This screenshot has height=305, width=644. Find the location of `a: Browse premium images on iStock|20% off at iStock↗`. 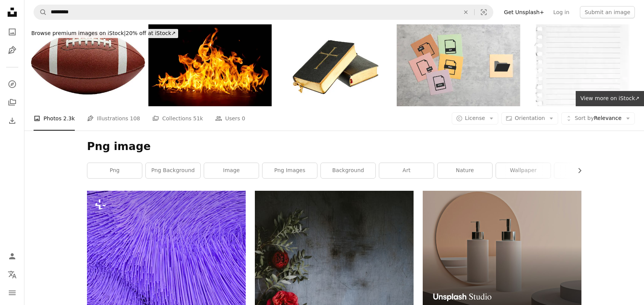

a: Browse premium images on iStock|20% off at iStock↗ is located at coordinates (104, 33).